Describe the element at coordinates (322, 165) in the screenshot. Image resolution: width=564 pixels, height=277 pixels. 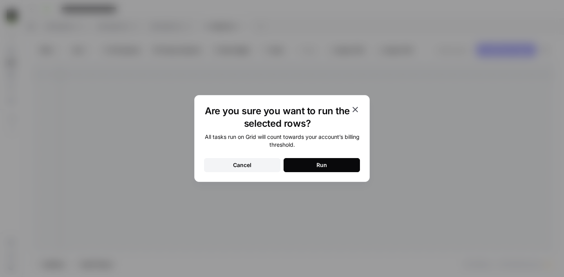
I see `button: Run` at that location.